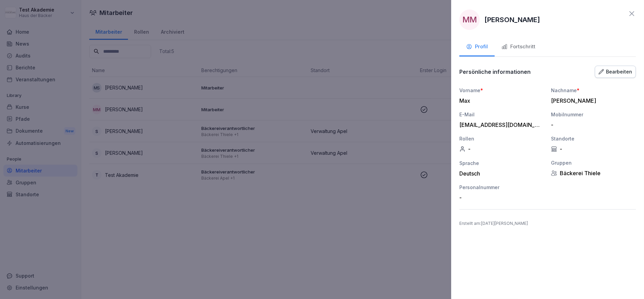 This screenshot has height=299, width=644. What do you see at coordinates (502, 163) in the screenshot?
I see `div: Sprache` at bounding box center [502, 163].